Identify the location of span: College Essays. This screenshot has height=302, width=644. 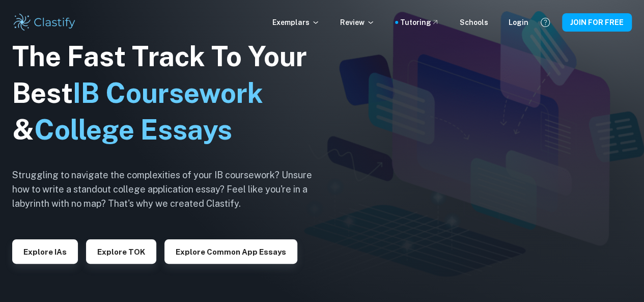
(133, 129).